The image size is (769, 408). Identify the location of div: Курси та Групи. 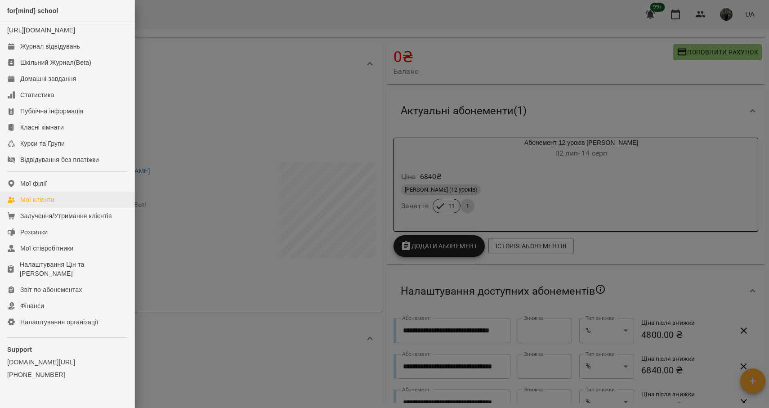
(42, 143).